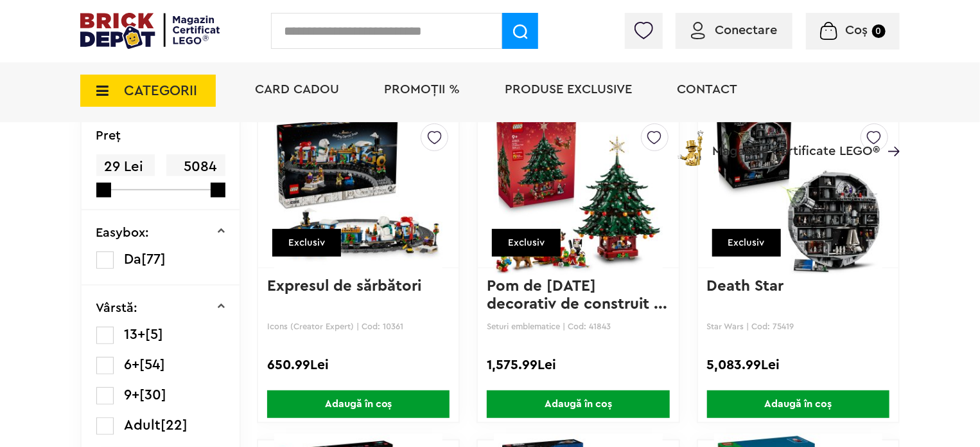  Describe the element at coordinates (578, 326) in the screenshot. I see `p: Seturi emblematice | Cod: 41843` at that location.